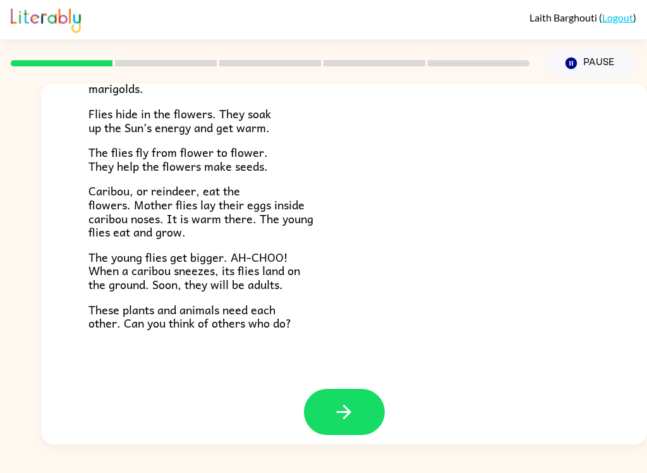  What do you see at coordinates (201, 211) in the screenshot?
I see `span: Caribou, or reindeer, eat the flowers. Mother flies lay their eggs inside caribou noses. It is wa...` at bounding box center [201, 211].